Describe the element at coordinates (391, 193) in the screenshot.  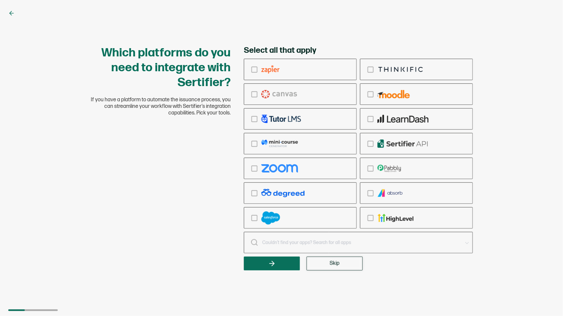
I see `img: absorb` at that location.